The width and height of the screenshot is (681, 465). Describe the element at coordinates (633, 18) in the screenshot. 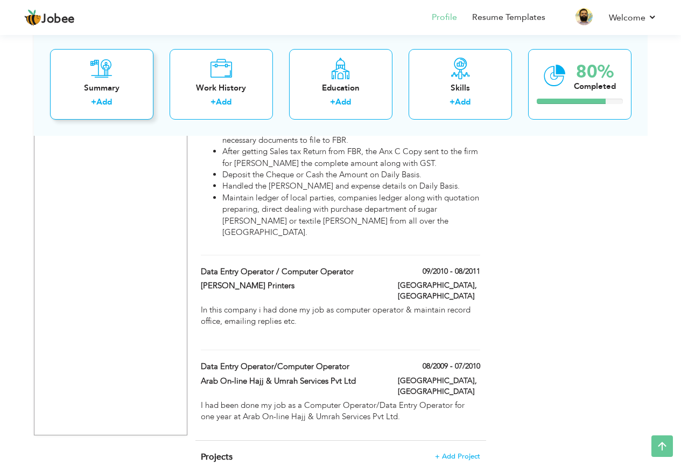

I see `a: Welcome` at that location.